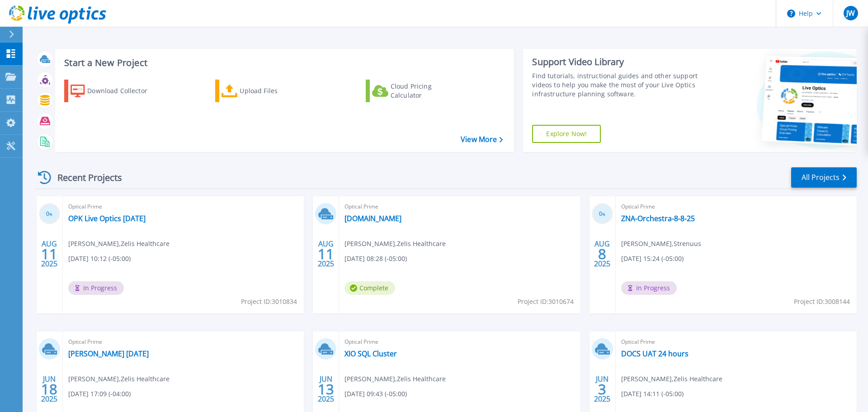 This screenshot has width=868, height=412. Describe the element at coordinates (824, 177) in the screenshot. I see `a: All Projects` at that location.